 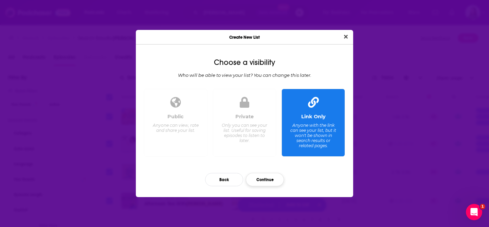 What do you see at coordinates (244, 116) in the screenshot?
I see `div: Private` at bounding box center [244, 116].